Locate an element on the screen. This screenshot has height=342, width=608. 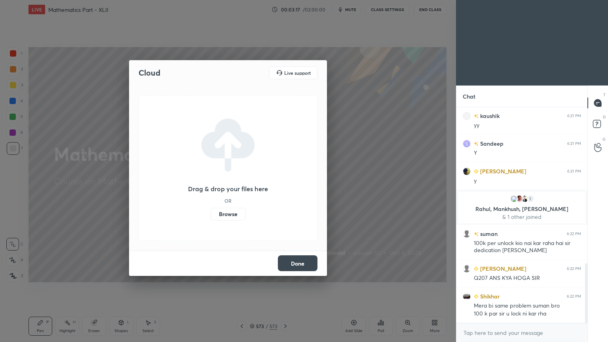
button: Done is located at coordinates (298, 263).